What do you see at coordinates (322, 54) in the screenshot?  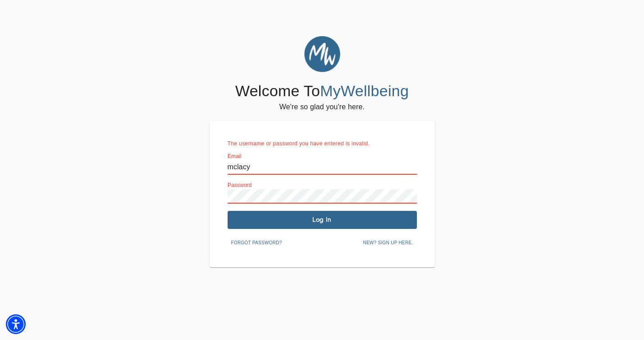 I see `img: MyWellbeing` at bounding box center [322, 54].